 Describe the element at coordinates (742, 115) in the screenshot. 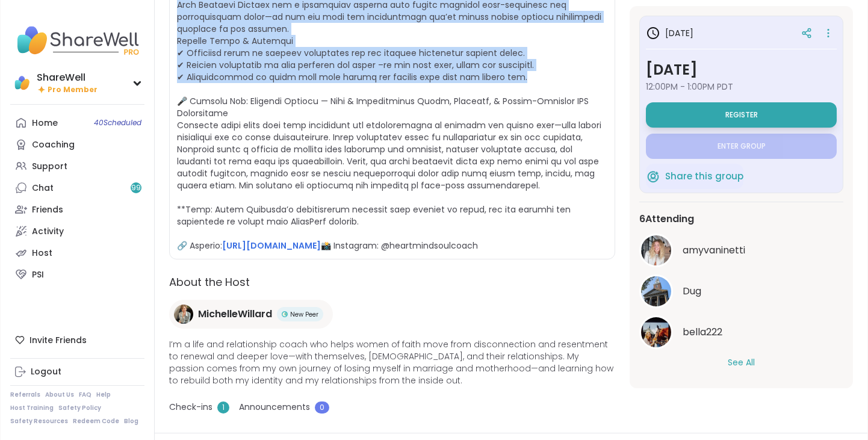

I see `span: Register` at that location.